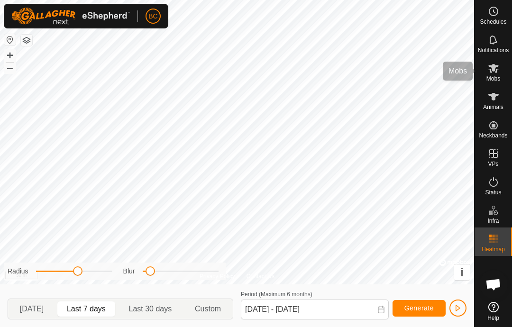 Image resolution: width=512 pixels, height=327 pixels. What do you see at coordinates (493, 164) in the screenshot?
I see `span: VPs` at bounding box center [493, 164].